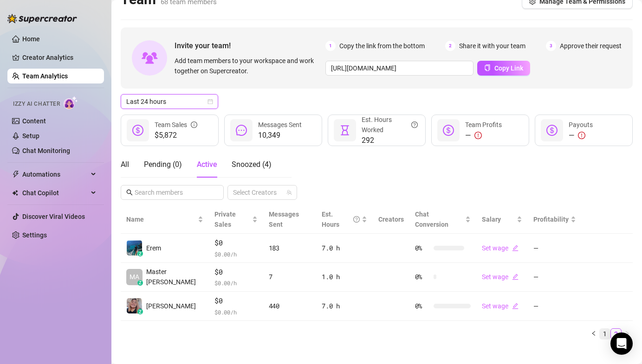  What do you see at coordinates (30, 136) in the screenshot?
I see `a: Setup` at bounding box center [30, 136].